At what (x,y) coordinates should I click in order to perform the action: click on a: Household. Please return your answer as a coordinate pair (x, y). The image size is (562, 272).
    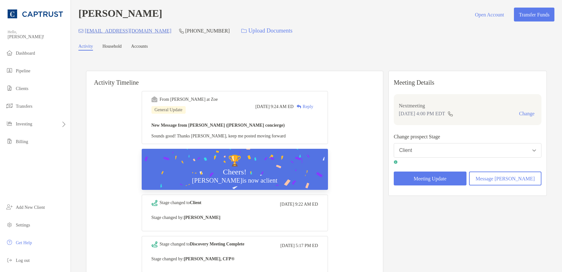
    Looking at the image, I should click on (112, 47).